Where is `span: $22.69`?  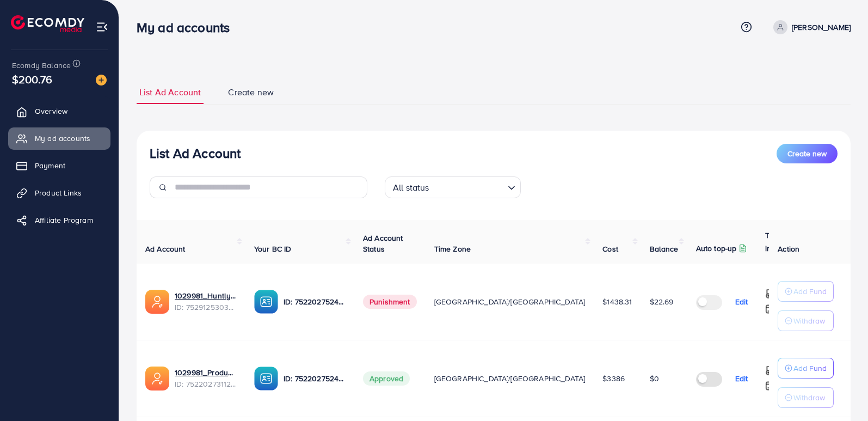 span: $22.69 is located at coordinates (662, 302).